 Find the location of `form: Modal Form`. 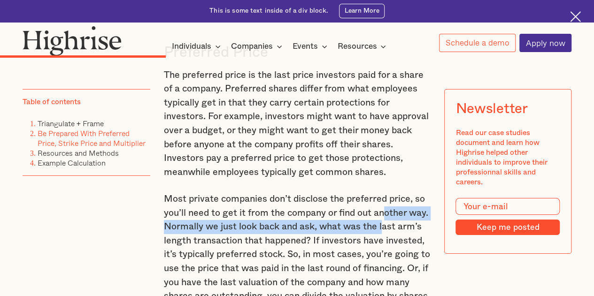

form: Modal Form is located at coordinates (508, 217).